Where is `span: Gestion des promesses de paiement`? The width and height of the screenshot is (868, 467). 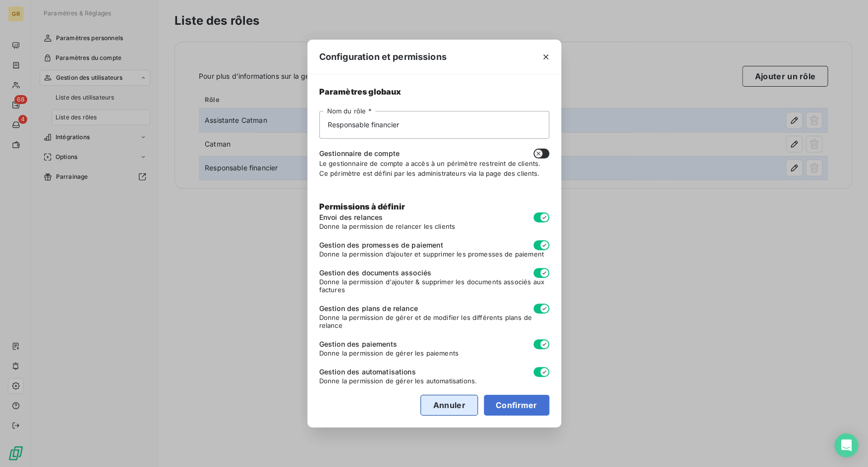 span: Gestion des promesses de paiement is located at coordinates (381, 245).